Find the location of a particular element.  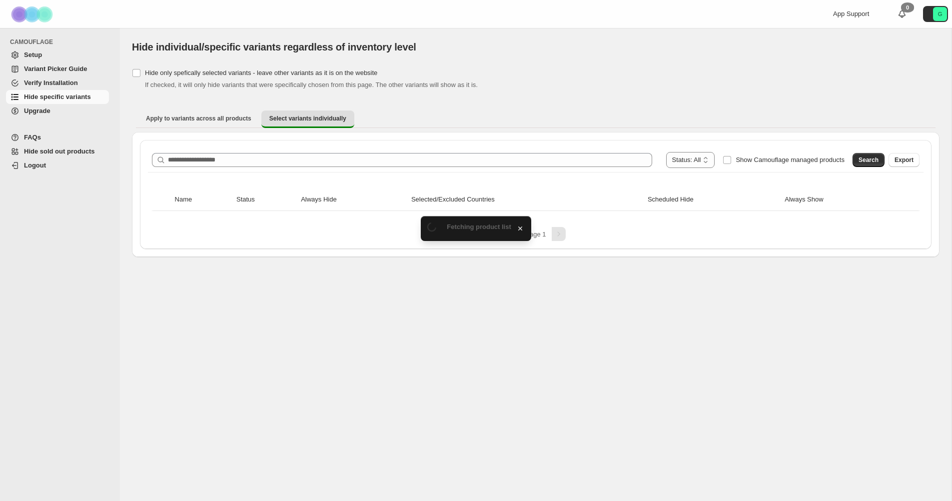

span: Hide sold out products is located at coordinates (59, 151).